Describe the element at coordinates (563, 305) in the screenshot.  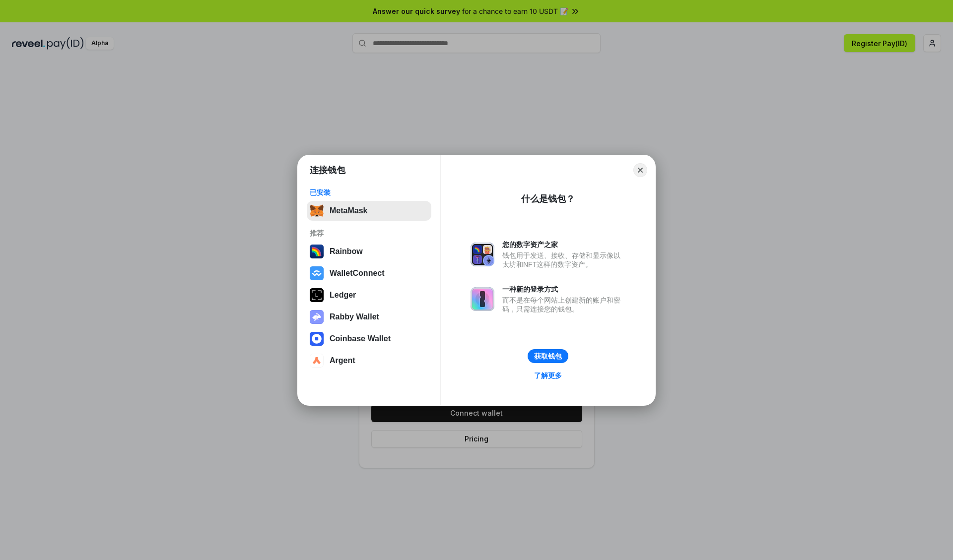
I see `div: 而不是在每个网站上创建新的账户和密码，只需连接您的钱包。` at that location.